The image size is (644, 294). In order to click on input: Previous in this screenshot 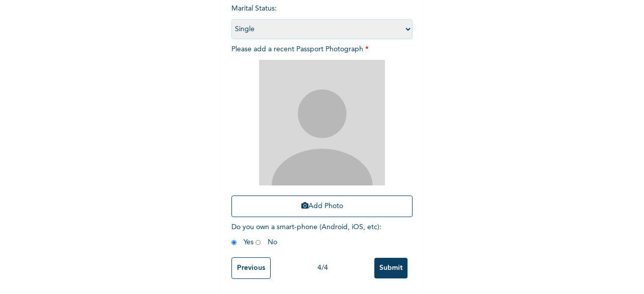, I will do `click(251, 268)`.